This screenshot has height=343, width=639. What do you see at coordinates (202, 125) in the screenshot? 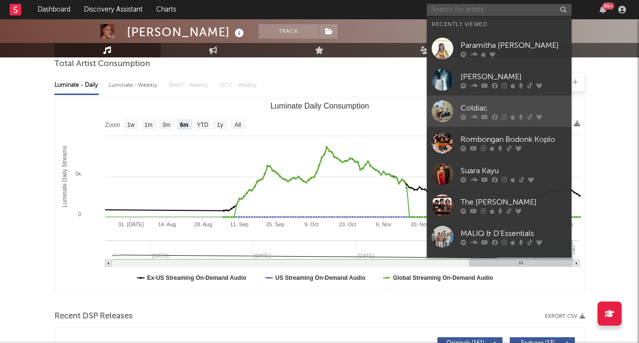
I see `text: YTD` at bounding box center [202, 125].